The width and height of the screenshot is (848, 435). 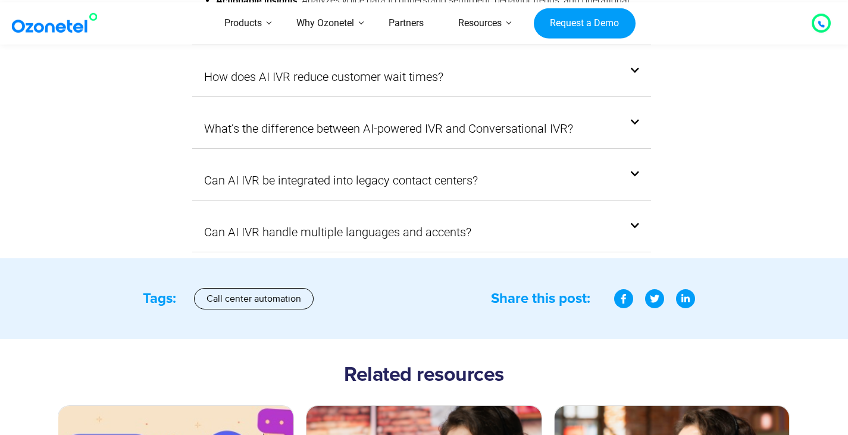 I want to click on a: Partners, so click(x=406, y=23).